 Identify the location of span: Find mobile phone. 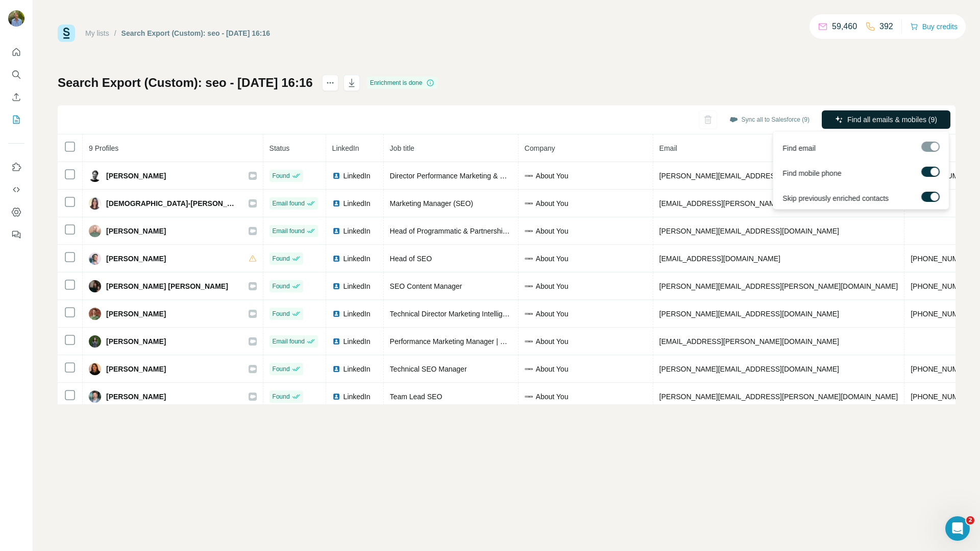
(812, 173).